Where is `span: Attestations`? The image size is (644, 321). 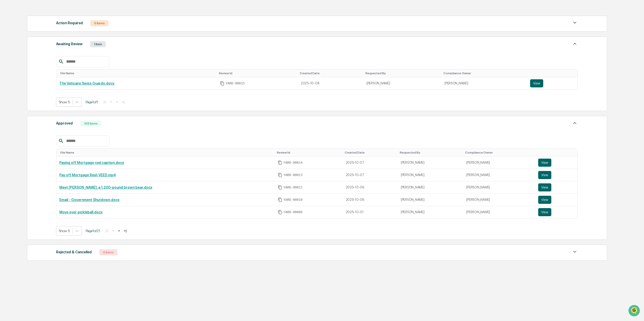 span: Attestations is located at coordinates (52, 66).